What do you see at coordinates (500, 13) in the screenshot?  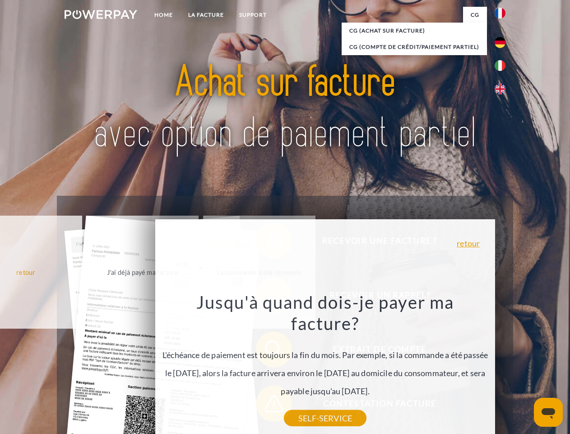 I see `img: fr` at bounding box center [500, 13].